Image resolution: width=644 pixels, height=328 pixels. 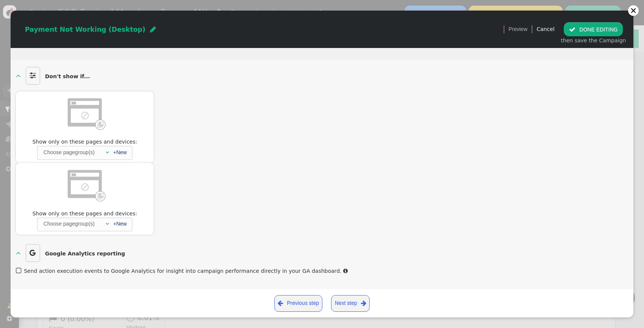 What do you see at coordinates (518, 29) in the screenshot?
I see `a: Preview` at bounding box center [518, 29].